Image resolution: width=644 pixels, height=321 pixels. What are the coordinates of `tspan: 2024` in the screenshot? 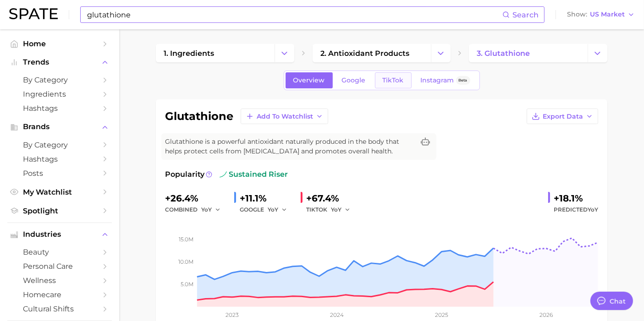 It's located at (337, 315).